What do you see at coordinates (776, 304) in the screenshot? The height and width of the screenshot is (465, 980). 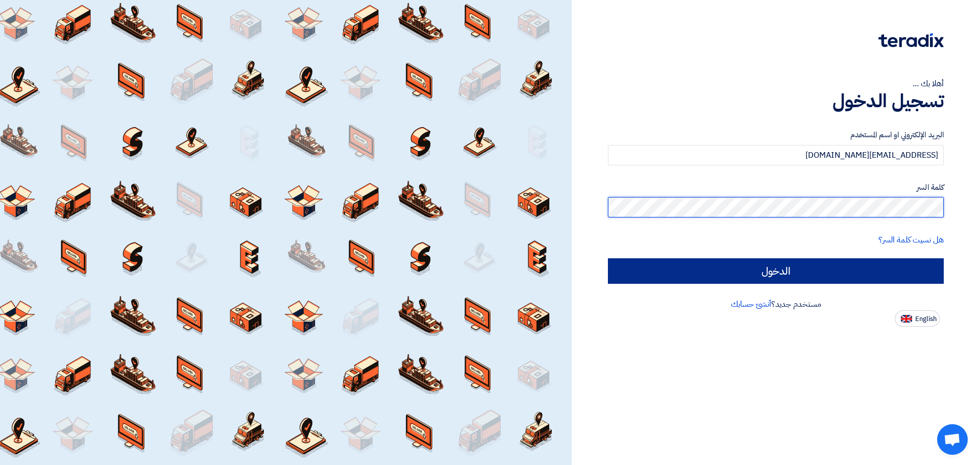 I see `div: مستخدم جديد؟` at bounding box center [776, 304].